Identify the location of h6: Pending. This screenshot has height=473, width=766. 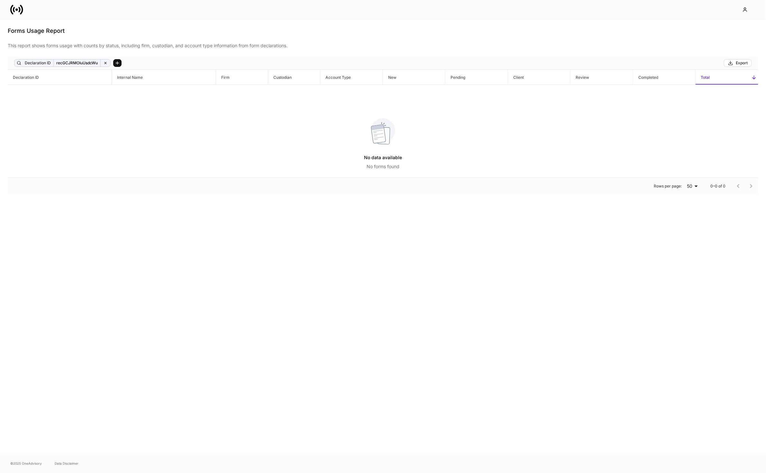
(456, 77).